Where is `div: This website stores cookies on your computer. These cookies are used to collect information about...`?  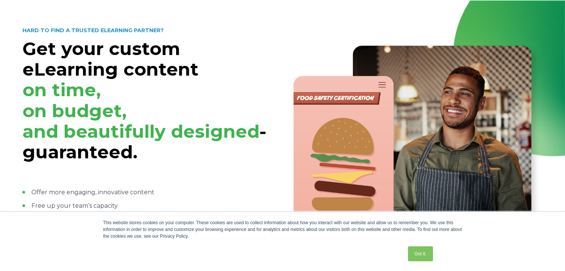
div: This website stores cookies on your computer. These cookies are used to collect information about... is located at coordinates (283, 229).